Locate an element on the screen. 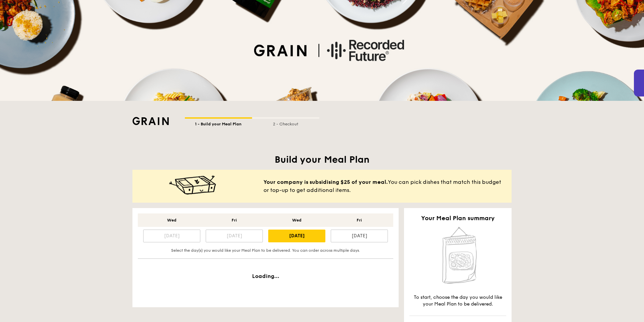 The image size is (644, 322). div: 2 - Checkout is located at coordinates (286, 123).